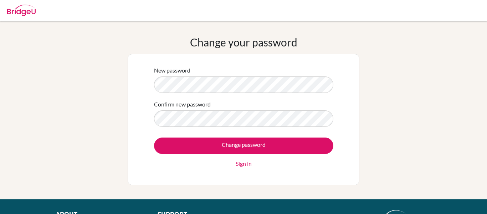 Image resolution: width=487 pixels, height=214 pixels. I want to click on img: Bridge-U, so click(21, 10).